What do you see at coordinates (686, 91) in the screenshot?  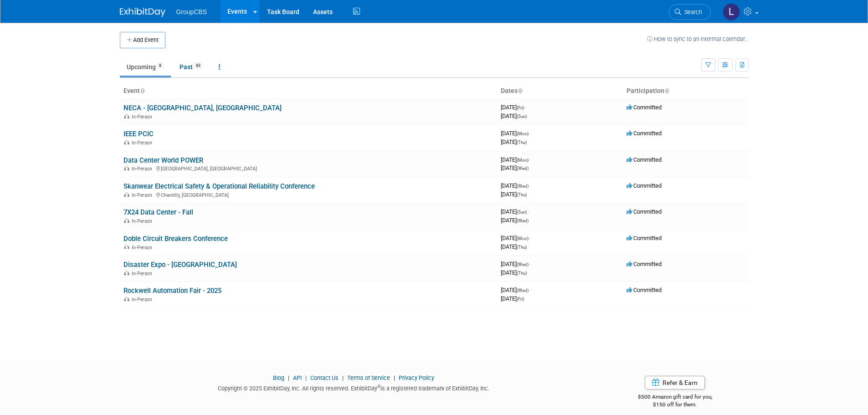 I see `th: Participation` at bounding box center [686, 91].